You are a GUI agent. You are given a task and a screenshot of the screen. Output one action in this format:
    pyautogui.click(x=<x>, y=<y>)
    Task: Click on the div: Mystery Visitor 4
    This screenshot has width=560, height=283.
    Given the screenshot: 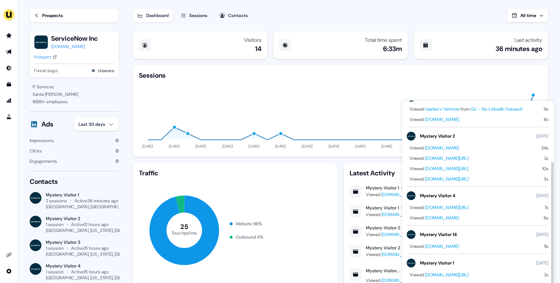 What is the action you would take?
    pyautogui.click(x=437, y=196)
    